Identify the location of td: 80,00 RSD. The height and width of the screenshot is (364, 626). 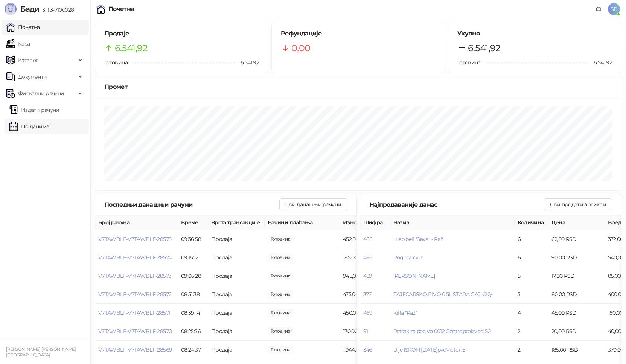
(577, 294).